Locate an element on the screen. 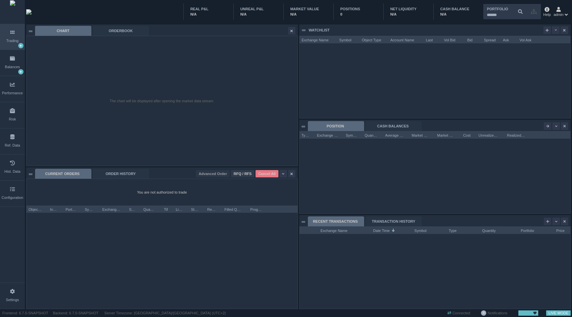 Image resolution: width=572 pixels, height=317 pixels. span: Vol Bid is located at coordinates (449, 39).